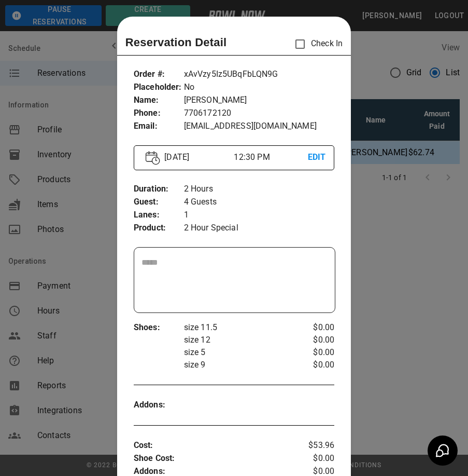 Image resolution: width=468 pixels, height=476 pixels. I want to click on img: Vector, so click(153, 158).